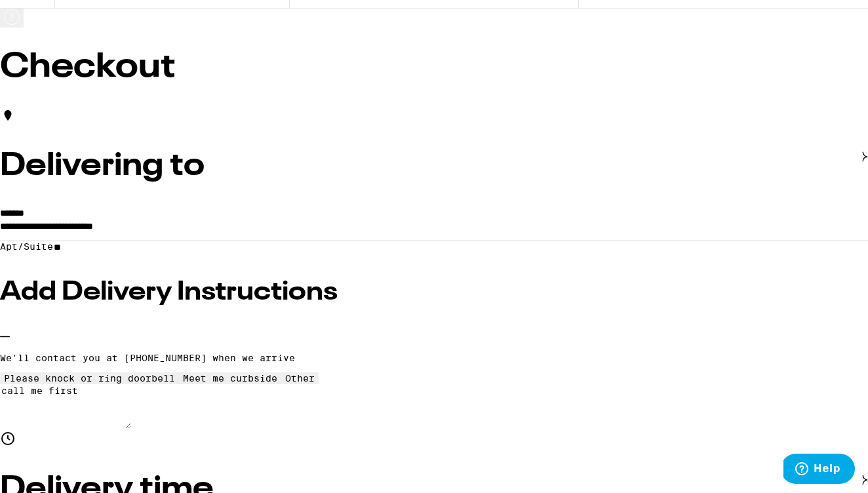 This screenshot has height=493, width=868. Describe the element at coordinates (230, 379) in the screenshot. I see `button: Meet me curbside` at that location.